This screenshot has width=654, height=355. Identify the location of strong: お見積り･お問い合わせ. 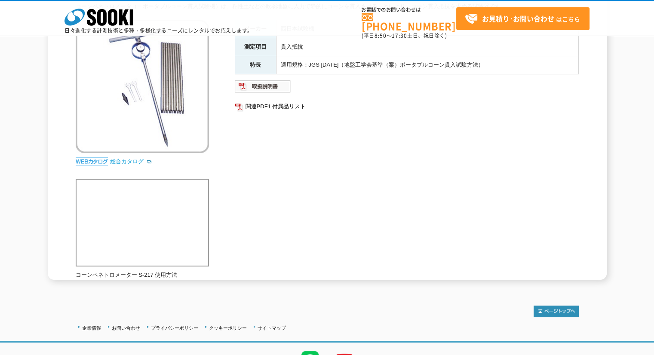
(518, 18).